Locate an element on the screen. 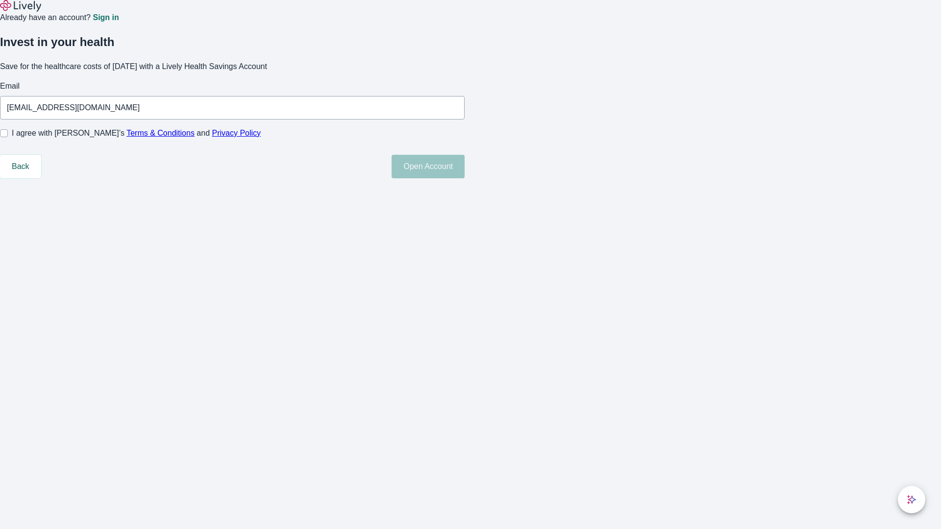 Image resolution: width=941 pixels, height=529 pixels. a: Privacy Policy is located at coordinates (237, 133).